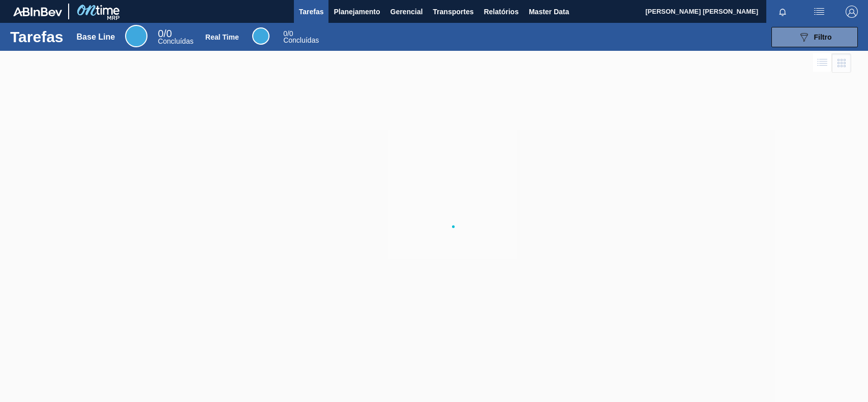 Image resolution: width=868 pixels, height=402 pixels. What do you see at coordinates (356, 12) in the screenshot?
I see `span: Planejamento` at bounding box center [356, 12].